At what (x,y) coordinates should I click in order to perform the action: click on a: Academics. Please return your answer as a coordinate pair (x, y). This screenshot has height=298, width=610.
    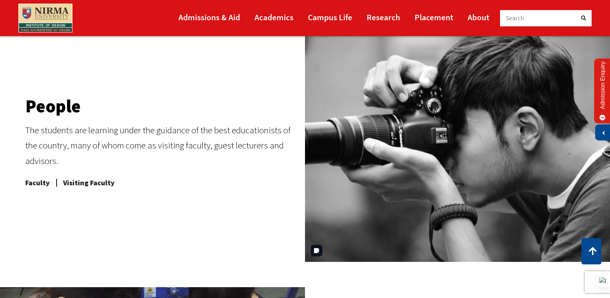
    Looking at the image, I should click on (274, 17).